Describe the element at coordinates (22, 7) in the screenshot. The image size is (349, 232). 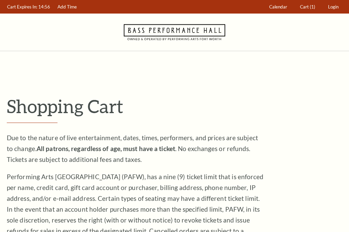
I see `span: Cart Expires In:` at that location.